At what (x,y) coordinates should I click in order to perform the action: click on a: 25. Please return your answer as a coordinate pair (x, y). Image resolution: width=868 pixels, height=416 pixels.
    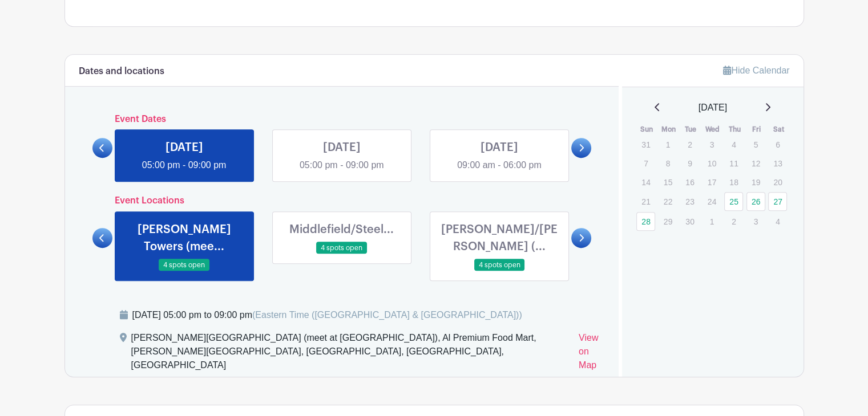
    Looking at the image, I should click on (733, 201).